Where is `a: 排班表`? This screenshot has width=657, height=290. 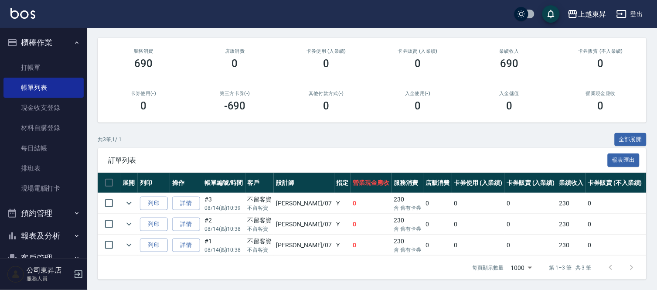 a: 排班表 is located at coordinates (44, 168).